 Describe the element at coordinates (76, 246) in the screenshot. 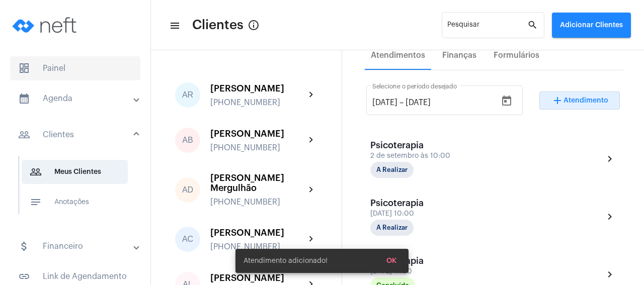

I see `mat-panel-title: Financeiro` at that location.